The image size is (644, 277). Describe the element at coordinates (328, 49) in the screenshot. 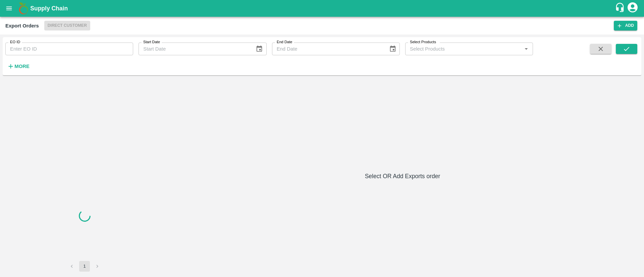

I see `input: End Date` at that location.